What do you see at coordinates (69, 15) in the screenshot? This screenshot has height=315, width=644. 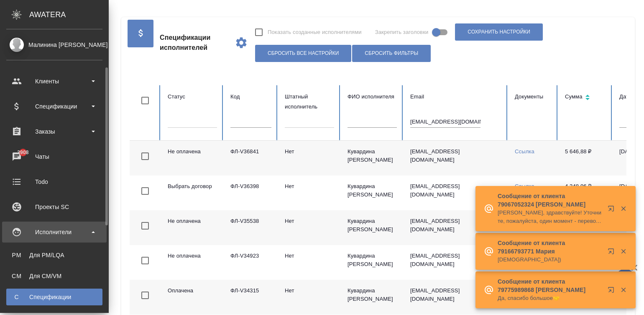 I see `div: AWATERA` at bounding box center [69, 15].